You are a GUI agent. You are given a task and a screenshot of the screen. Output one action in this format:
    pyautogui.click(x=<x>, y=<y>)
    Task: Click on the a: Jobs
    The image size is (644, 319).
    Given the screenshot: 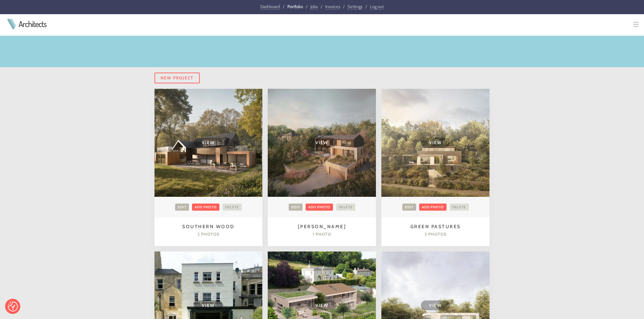 What is the action you would take?
    pyautogui.click(x=314, y=6)
    